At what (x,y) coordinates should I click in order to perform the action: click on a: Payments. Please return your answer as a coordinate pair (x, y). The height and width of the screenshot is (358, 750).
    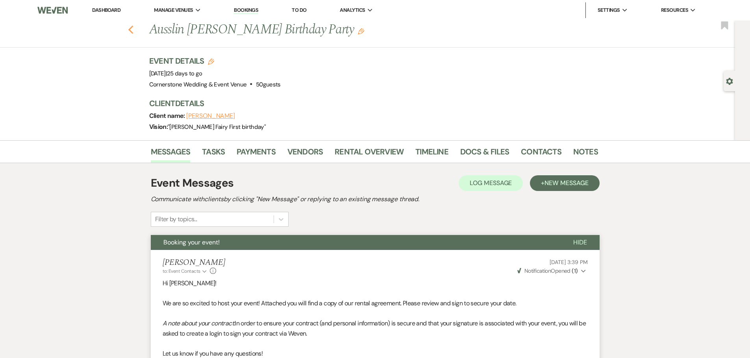
    Looking at the image, I should click on (256, 154).